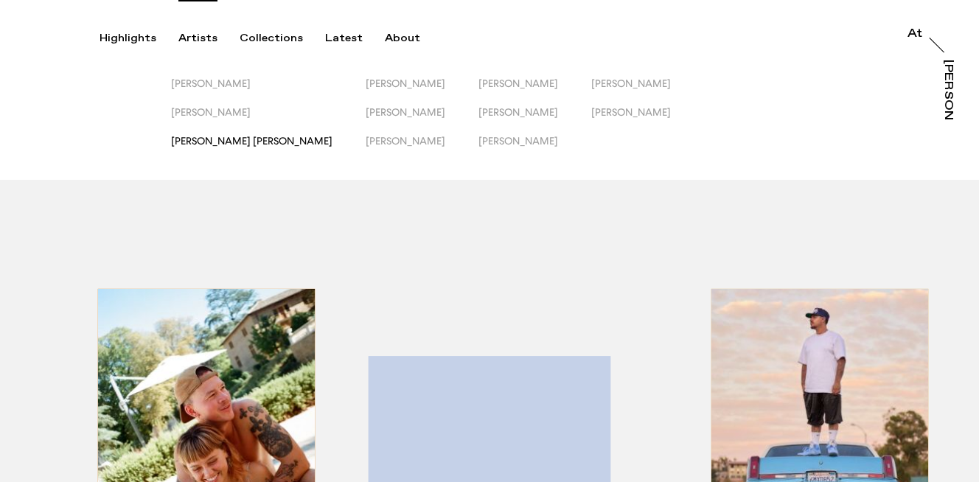 Image resolution: width=979 pixels, height=482 pixels. I want to click on div: Highlights, so click(128, 38).